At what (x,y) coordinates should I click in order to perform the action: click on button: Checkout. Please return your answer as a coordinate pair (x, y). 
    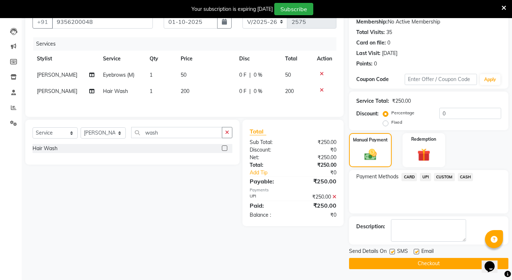
    Looking at the image, I should click on (429, 263).